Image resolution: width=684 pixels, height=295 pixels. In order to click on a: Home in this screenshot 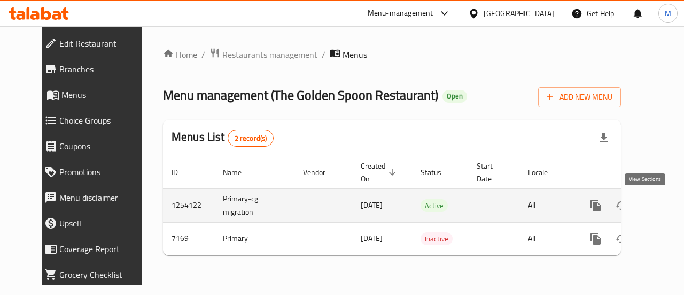, I will do `click(180, 55)`.